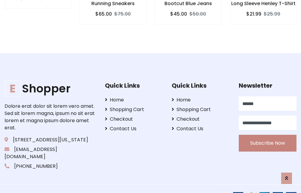 The image size is (301, 193). I want to click on span: E, so click(13, 89).